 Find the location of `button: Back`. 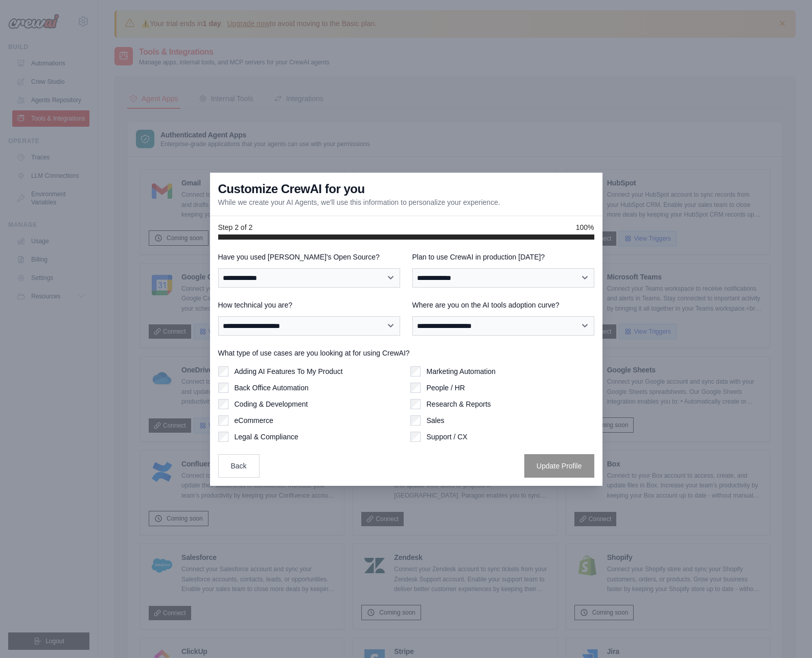

button: Back is located at coordinates (238, 466).